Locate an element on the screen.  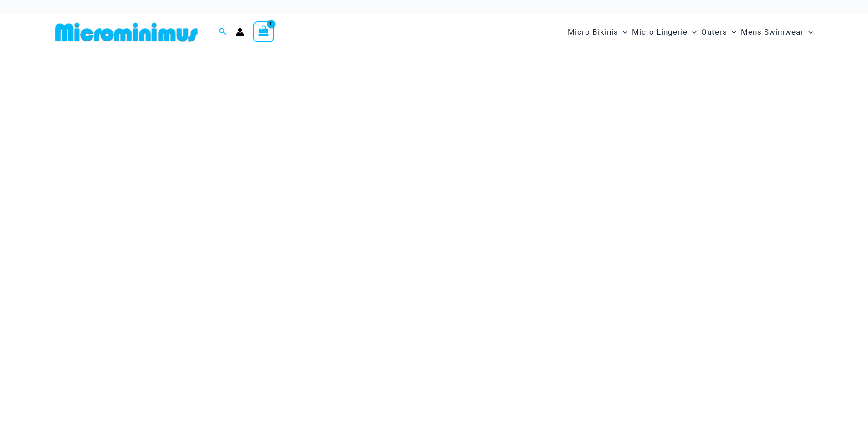
a: Mens SwimwearMenu ToggleMenu Toggle is located at coordinates (777, 32).